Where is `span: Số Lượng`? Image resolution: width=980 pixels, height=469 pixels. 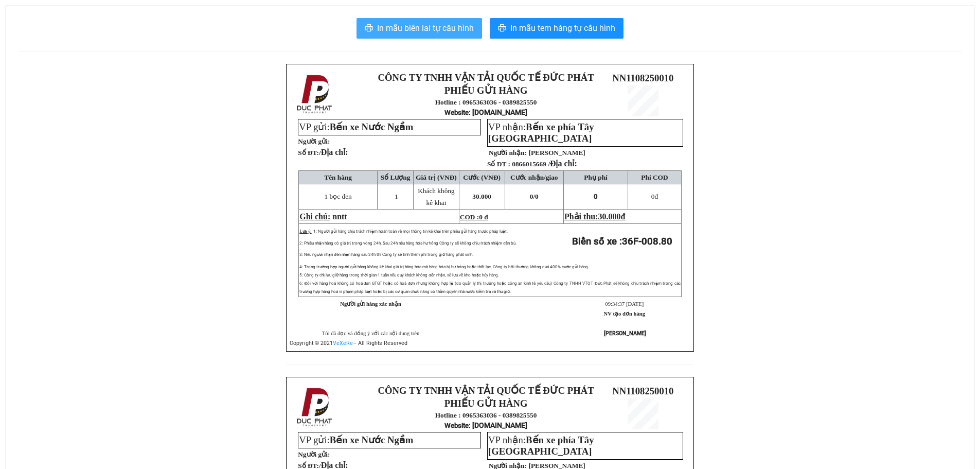 span: Số Lượng is located at coordinates (395, 177).